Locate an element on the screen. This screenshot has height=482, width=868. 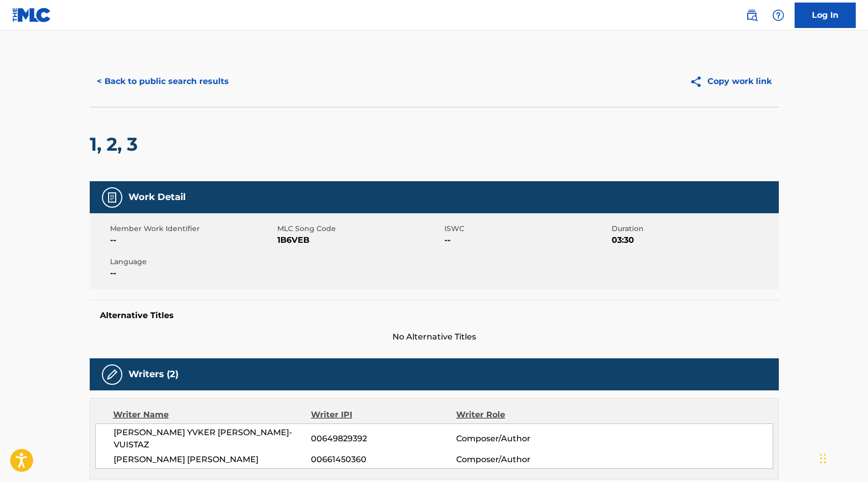
div: Writer IPI is located at coordinates (383, 415).